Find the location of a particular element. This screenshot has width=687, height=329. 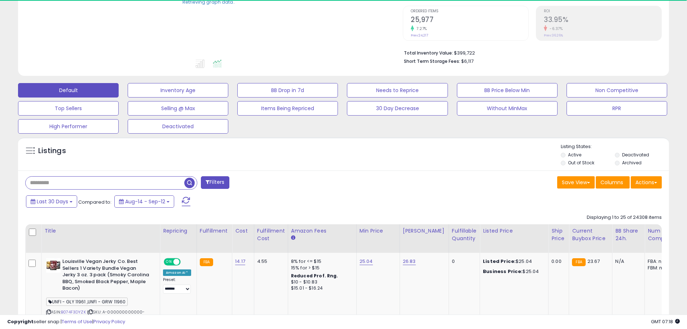

small: Prev: 24,217 is located at coordinates (419, 35).